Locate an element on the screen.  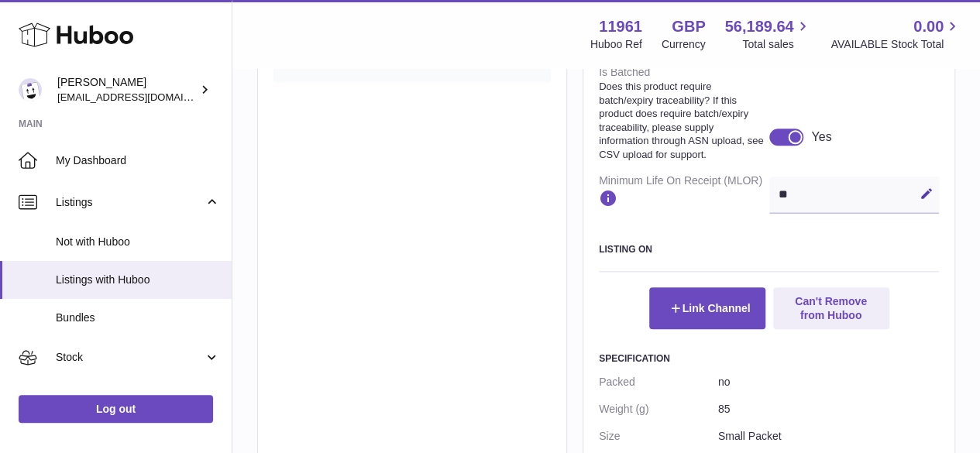
a: 0.00 AVAILABLE Stock Total is located at coordinates (895, 34).